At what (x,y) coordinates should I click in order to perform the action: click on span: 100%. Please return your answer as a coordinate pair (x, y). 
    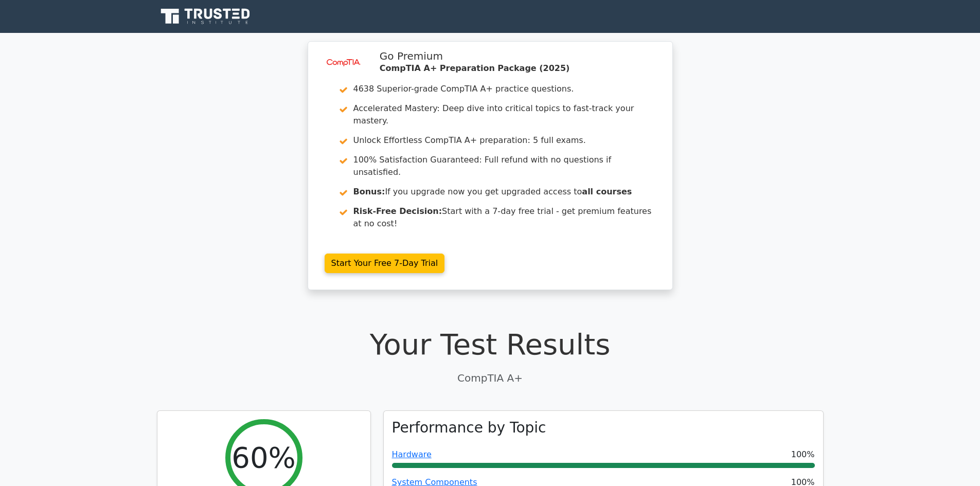
    Looking at the image, I should click on (803, 455).